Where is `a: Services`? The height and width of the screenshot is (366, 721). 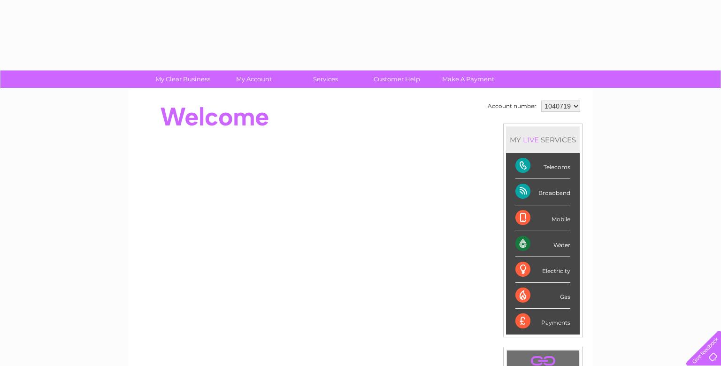
a: Services is located at coordinates (325, 79).